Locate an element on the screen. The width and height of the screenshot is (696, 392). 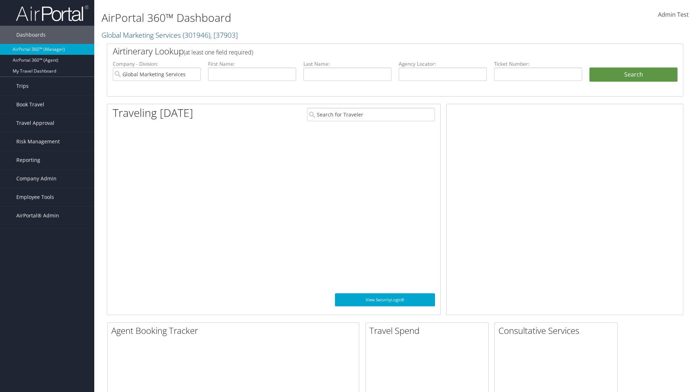
h1: AirPortal 360™ Dashboard is located at coordinates (297, 18).